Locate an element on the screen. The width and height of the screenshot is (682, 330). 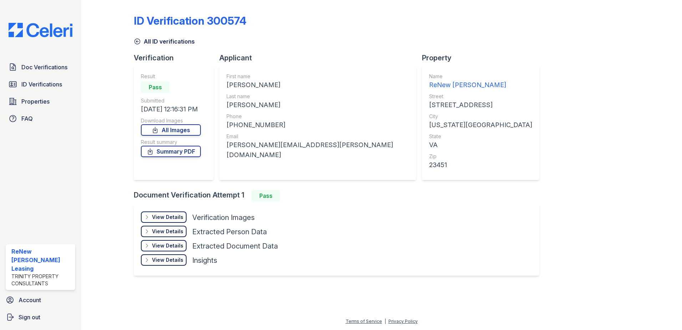
div: Property is located at coordinates (484, 58).